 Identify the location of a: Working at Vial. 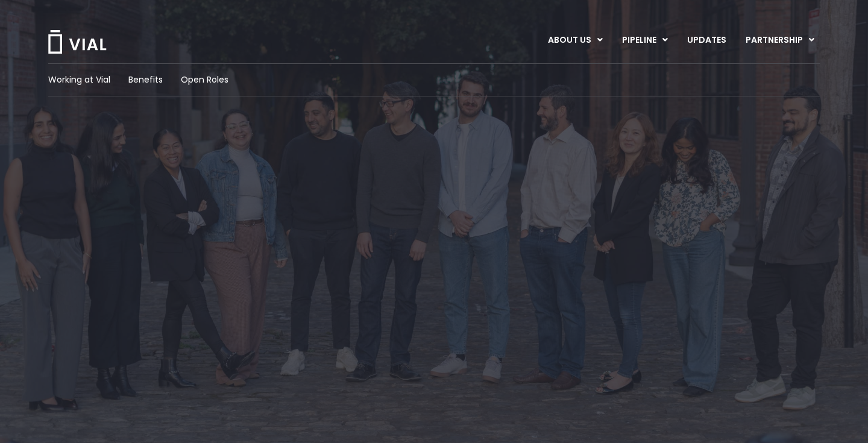
(79, 80).